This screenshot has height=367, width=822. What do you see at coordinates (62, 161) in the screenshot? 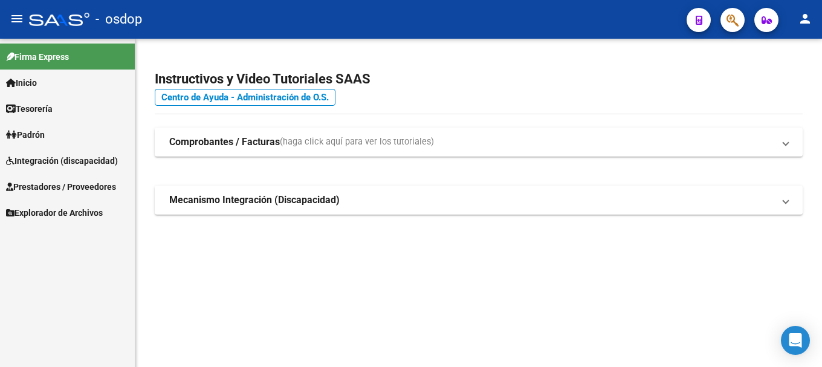
I see `span: Integración (discapacidad)` at bounding box center [62, 161].